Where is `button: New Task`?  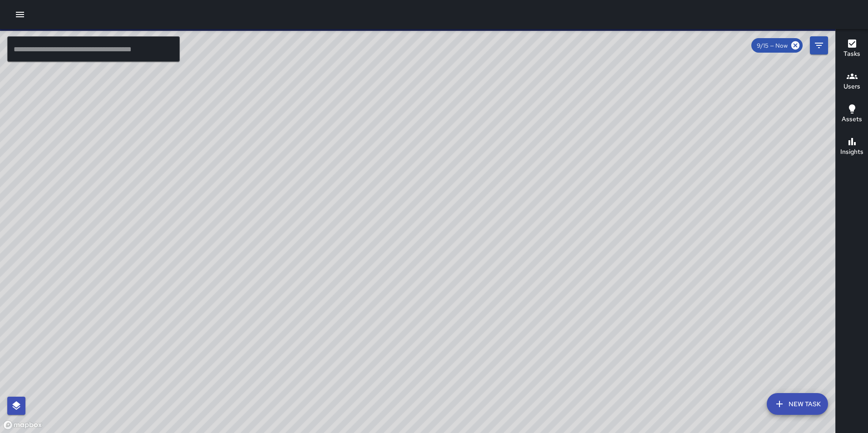 button: New Task is located at coordinates (797, 404).